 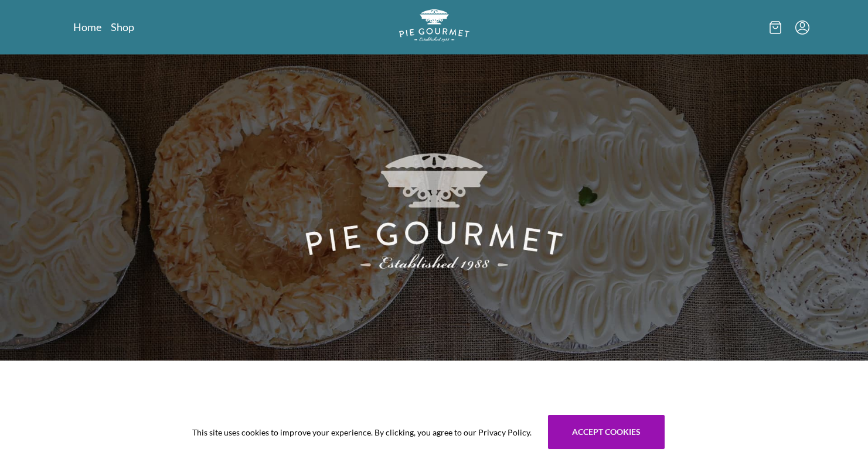 I want to click on a: Home, so click(x=87, y=27).